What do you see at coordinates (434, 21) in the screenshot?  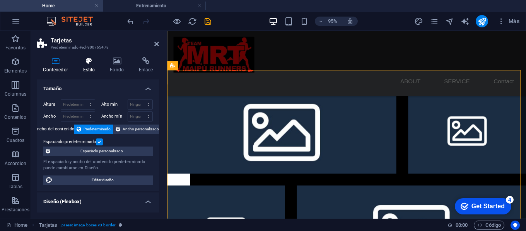 I see `i: Páginas (Ctrl+Alt+S)` at bounding box center [434, 21].